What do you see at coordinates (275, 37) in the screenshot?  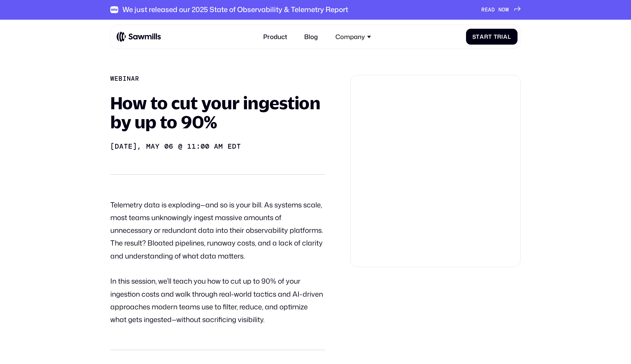 I see `a: Product` at bounding box center [275, 37].